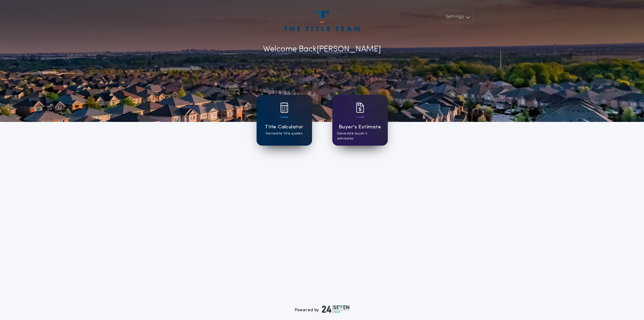 This screenshot has width=644, height=320. What do you see at coordinates (322, 21) in the screenshot?
I see `img: account-logo` at bounding box center [322, 21].